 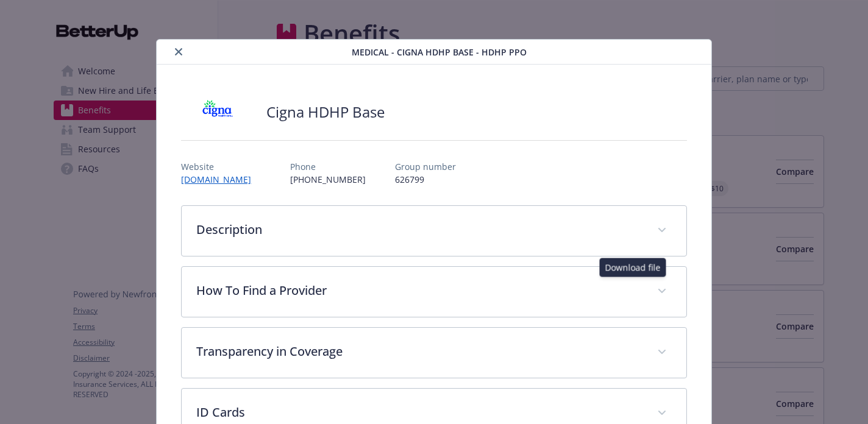 I want to click on button: close, so click(x=179, y=52).